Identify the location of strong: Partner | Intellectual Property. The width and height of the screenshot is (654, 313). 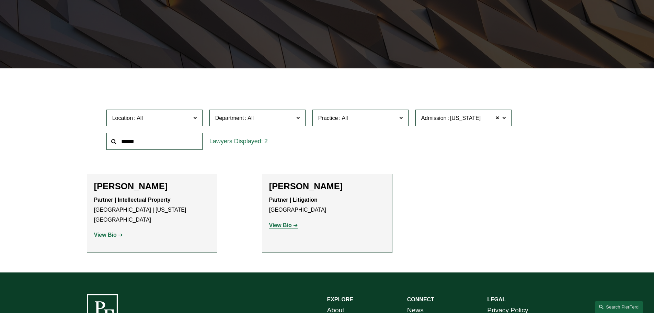
(132, 199).